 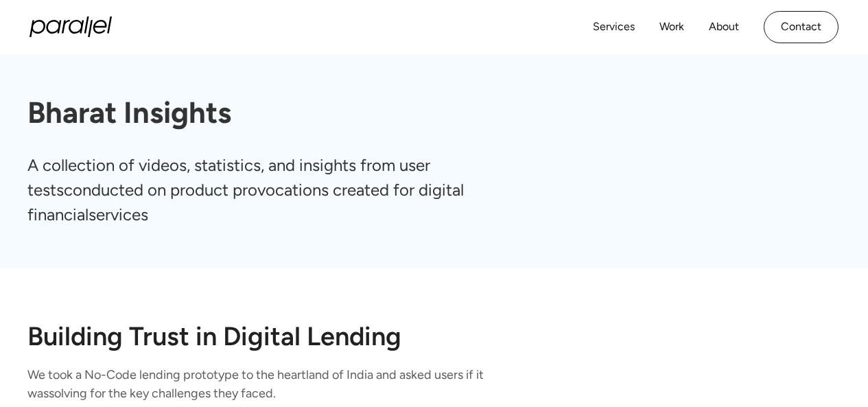 I want to click on a: Services, so click(x=613, y=27).